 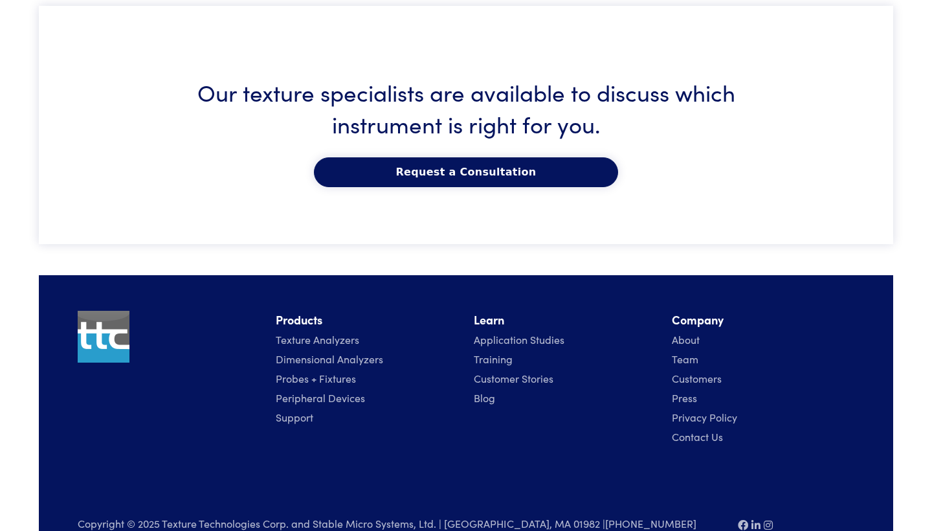 I want to click on li: Company, so click(x=763, y=320).